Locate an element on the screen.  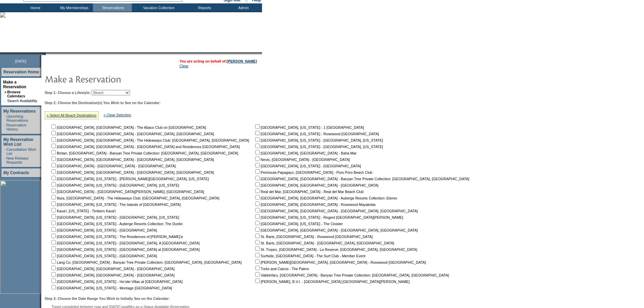
a: Upcoming Reservations is located at coordinates (17, 118).